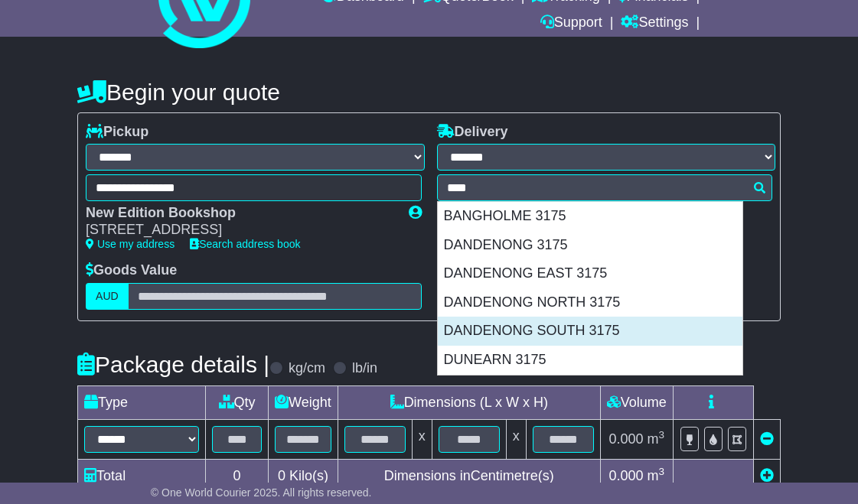 The image size is (858, 504). What do you see at coordinates (604, 187) in the screenshot?
I see `typeahead: Please provide city` at bounding box center [604, 187].